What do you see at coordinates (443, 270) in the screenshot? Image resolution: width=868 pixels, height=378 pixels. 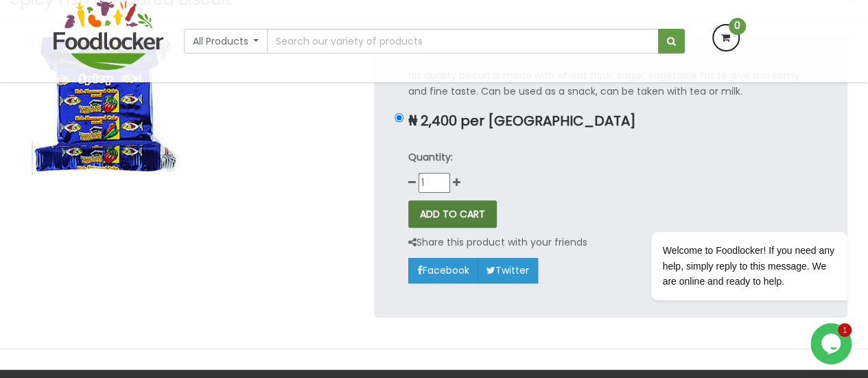 I see `a: Facebook` at bounding box center [443, 270].